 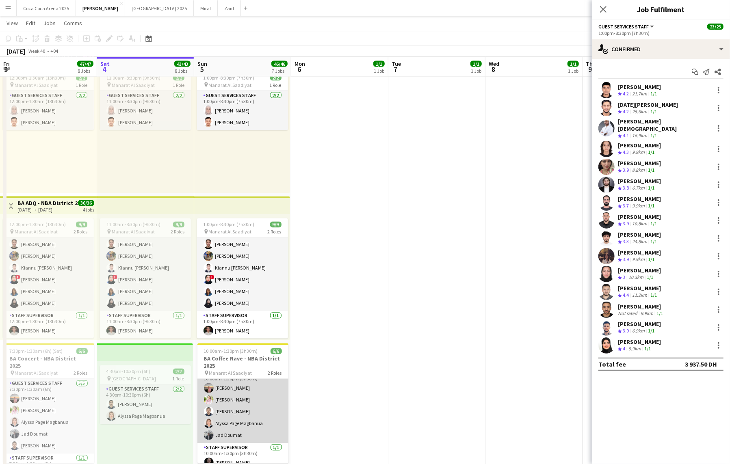 I want to click on div: 8 Jobs, so click(x=182, y=71).